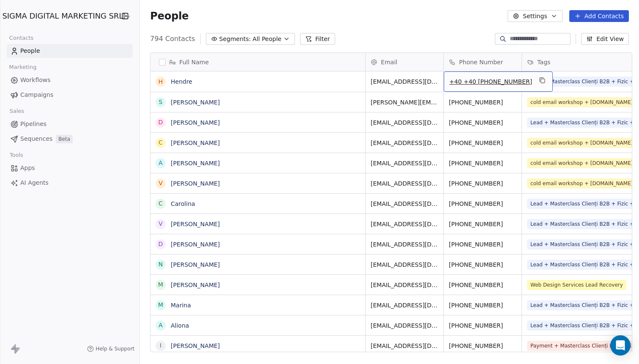  I want to click on span: Tags, so click(543, 62).